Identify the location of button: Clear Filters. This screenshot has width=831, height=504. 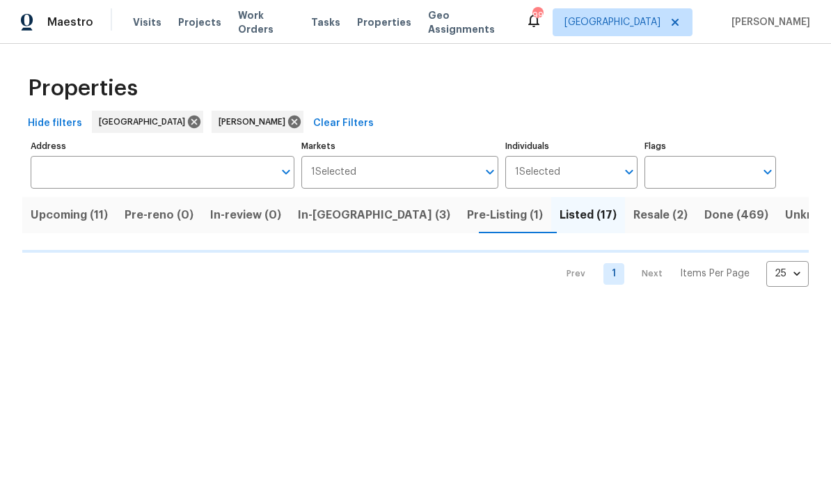
(343, 123).